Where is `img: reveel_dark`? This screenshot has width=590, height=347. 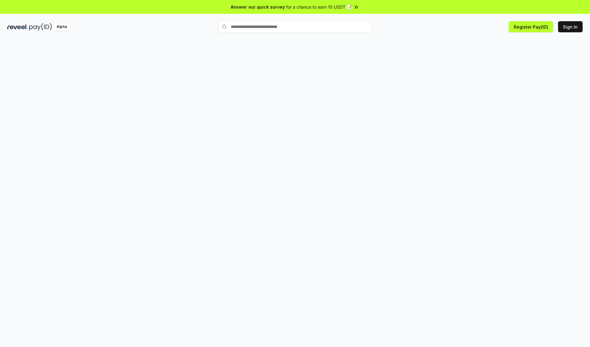 img: reveel_dark is located at coordinates (18, 27).